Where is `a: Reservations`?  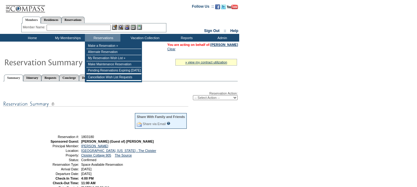
a: Reservations is located at coordinates (73, 20).